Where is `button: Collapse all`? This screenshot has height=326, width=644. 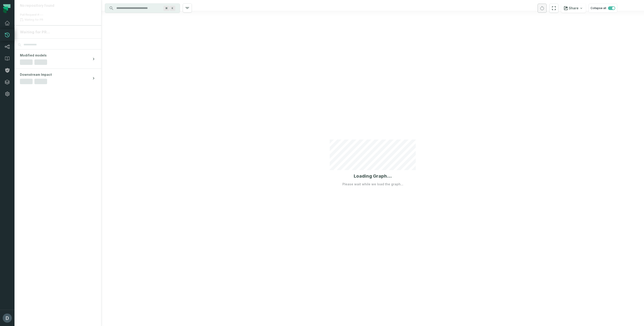 button: Collapse all is located at coordinates (603, 8).